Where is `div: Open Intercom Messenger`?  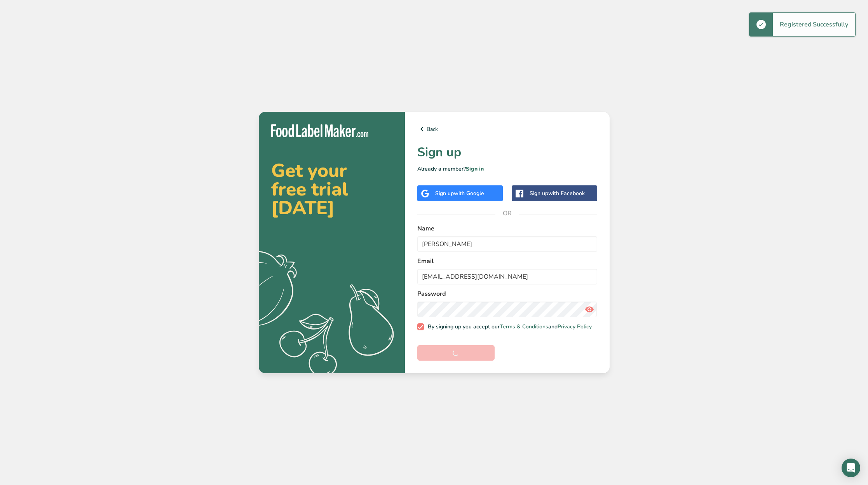
div: Open Intercom Messenger is located at coordinates (851, 468).